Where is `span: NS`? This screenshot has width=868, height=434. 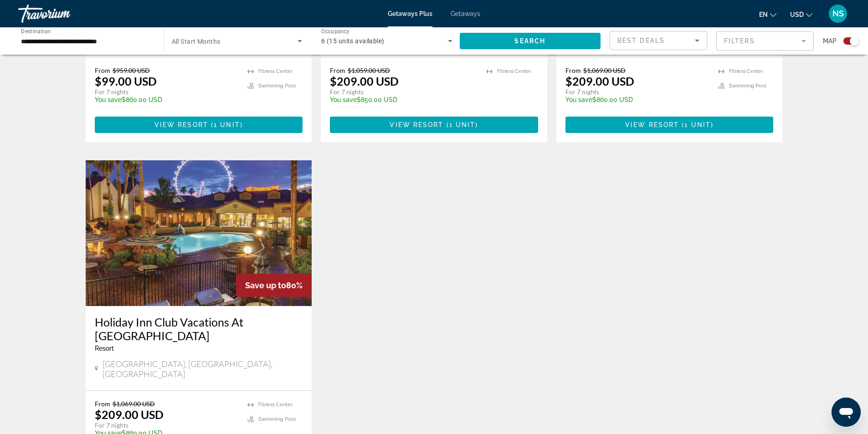
span: NS is located at coordinates (838, 13).